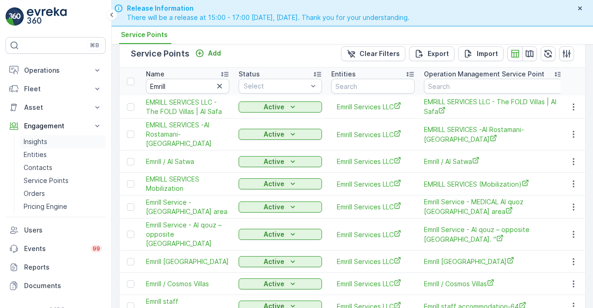  What do you see at coordinates (63, 168) in the screenshot?
I see `a: Contacts` at bounding box center [63, 168].